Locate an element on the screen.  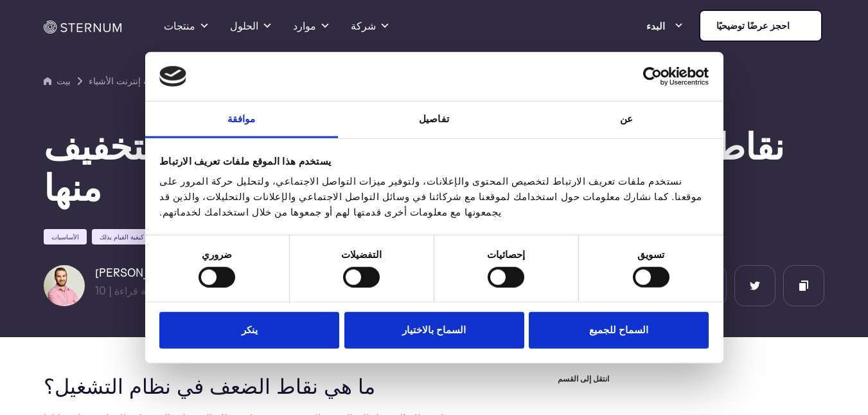
font: الأساسيات is located at coordinates (65, 236).